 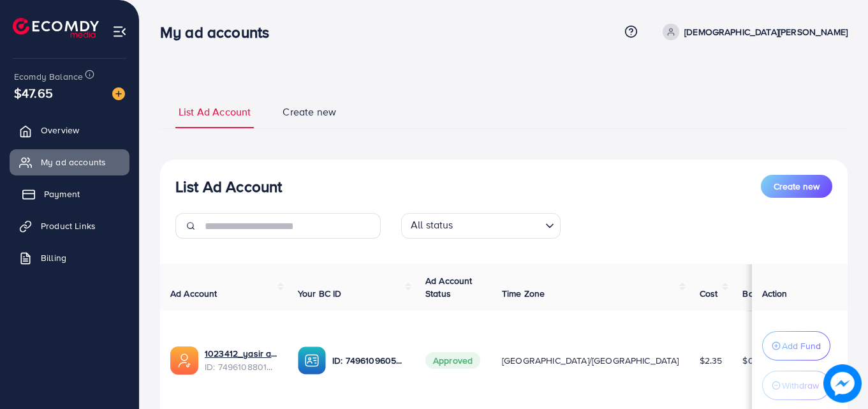 What do you see at coordinates (69, 130) in the screenshot?
I see `a: Overview` at bounding box center [69, 130].